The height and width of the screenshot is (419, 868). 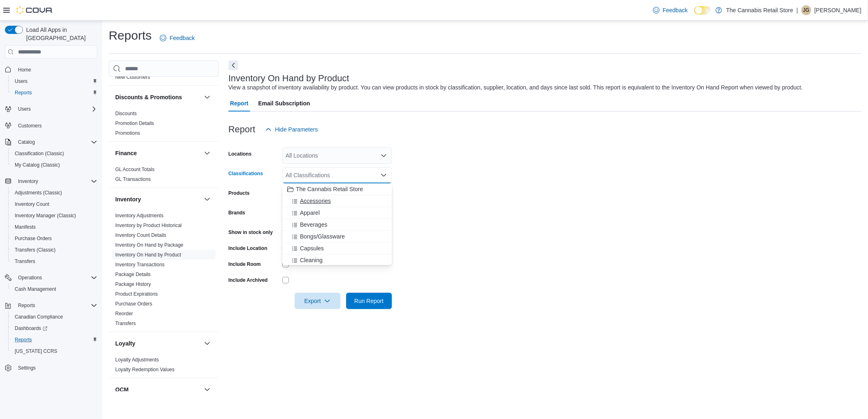 I want to click on button: Catalog, so click(x=26, y=142).